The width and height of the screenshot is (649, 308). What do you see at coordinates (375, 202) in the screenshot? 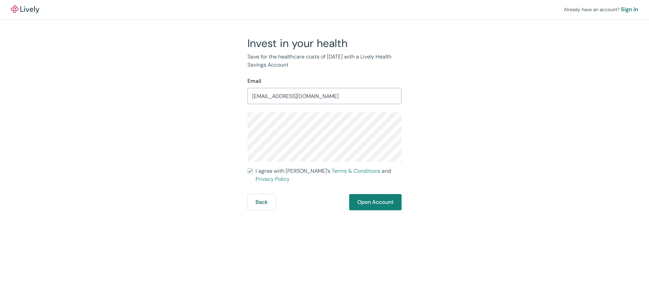
I see `button: Open Account` at bounding box center [375, 202].